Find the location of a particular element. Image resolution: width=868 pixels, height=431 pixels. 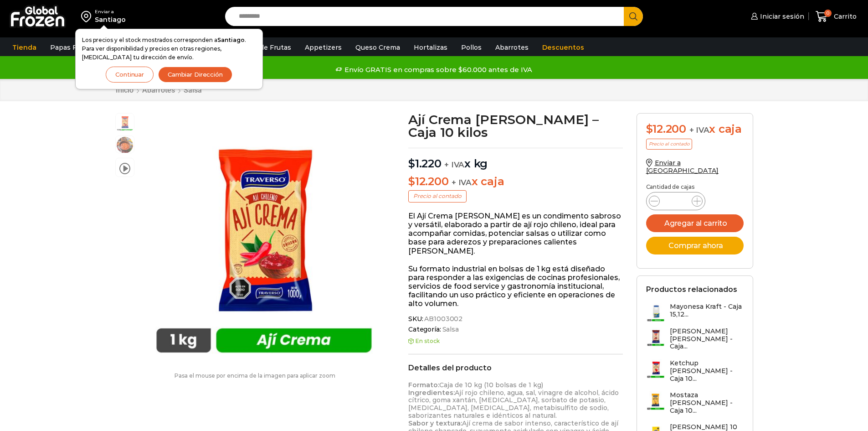

span: 0 is located at coordinates (827, 13).